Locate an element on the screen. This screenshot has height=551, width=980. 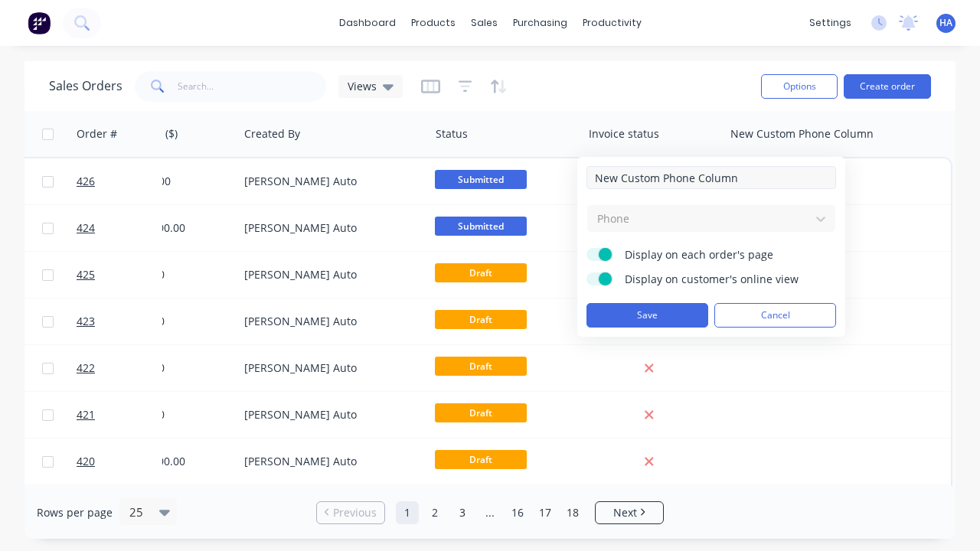
a: Page 16 is located at coordinates (517, 513).